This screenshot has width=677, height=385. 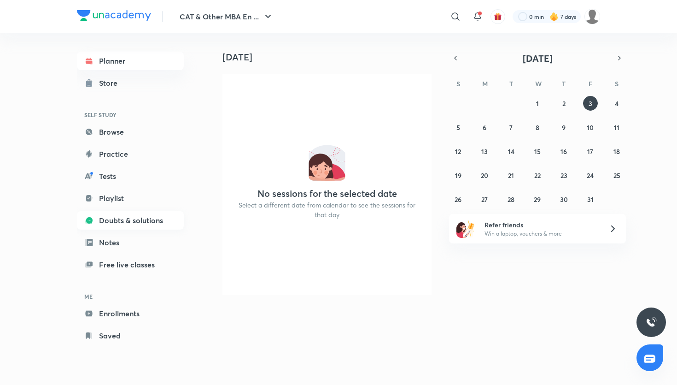 What do you see at coordinates (541, 234) in the screenshot?
I see `p: Win a laptop, vouchers & more` at bounding box center [541, 234].